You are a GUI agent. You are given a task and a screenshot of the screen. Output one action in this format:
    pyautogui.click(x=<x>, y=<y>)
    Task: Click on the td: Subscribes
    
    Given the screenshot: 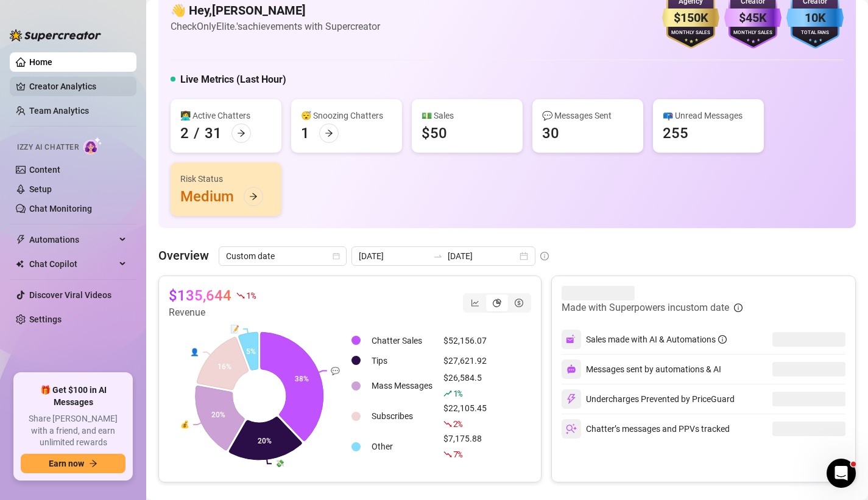 What is the action you would take?
    pyautogui.click(x=402, y=416)
    